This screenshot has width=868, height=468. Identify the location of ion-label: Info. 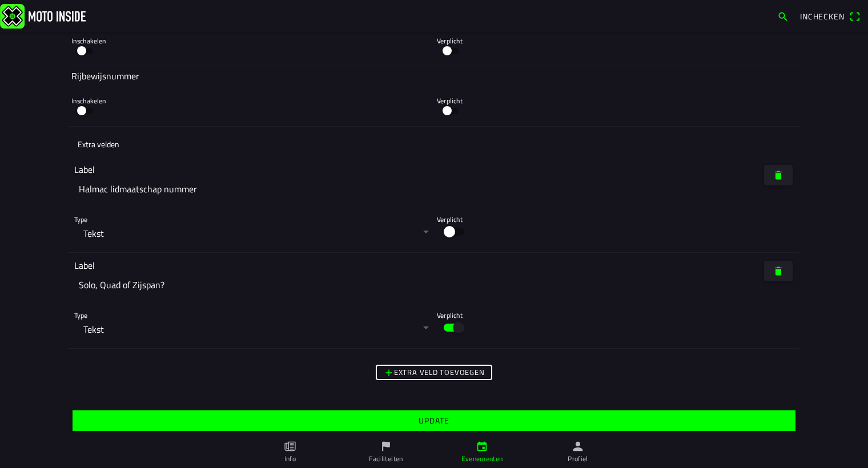
(290, 459).